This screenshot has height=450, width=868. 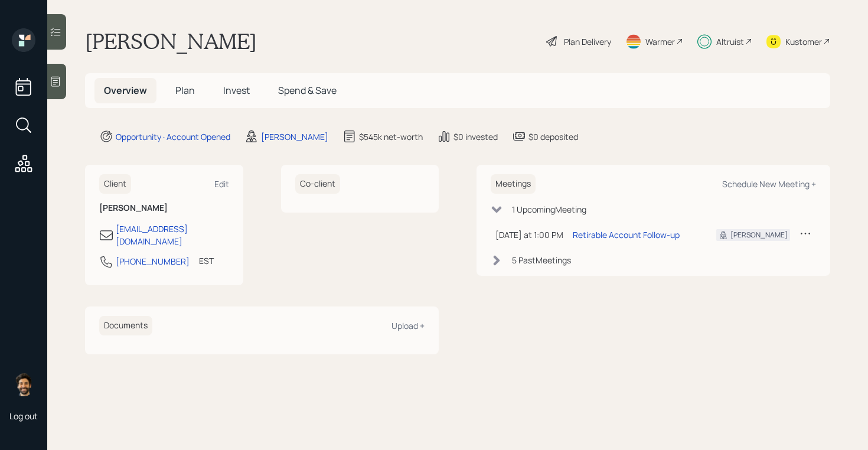 I want to click on div: Plan Delivery, so click(x=588, y=41).